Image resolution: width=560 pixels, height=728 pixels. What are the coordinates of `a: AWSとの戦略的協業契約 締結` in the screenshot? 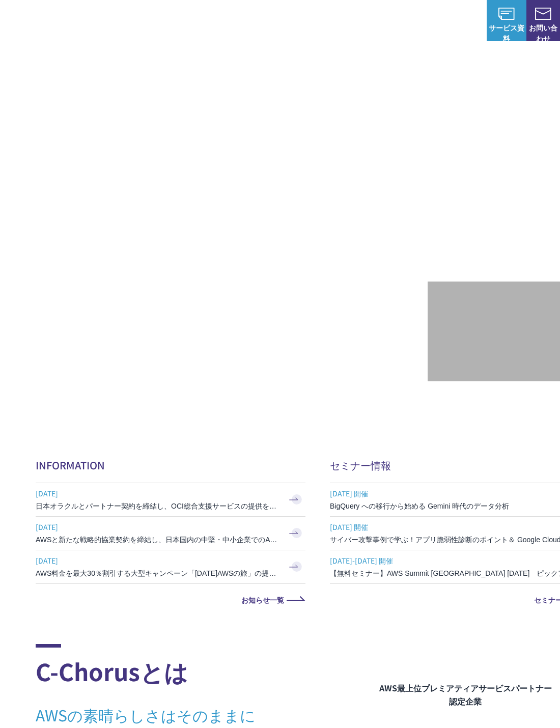 It's located at (128, 320).